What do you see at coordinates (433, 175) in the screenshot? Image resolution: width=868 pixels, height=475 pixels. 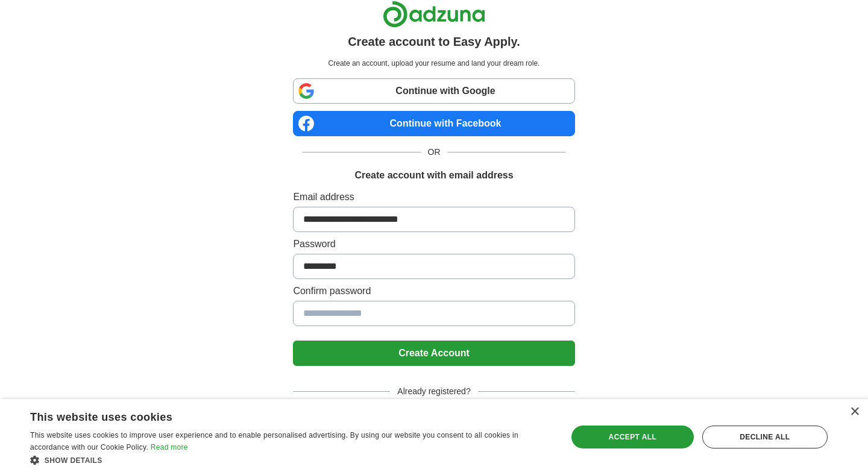 I see `h1: Create account with email address` at bounding box center [433, 175].